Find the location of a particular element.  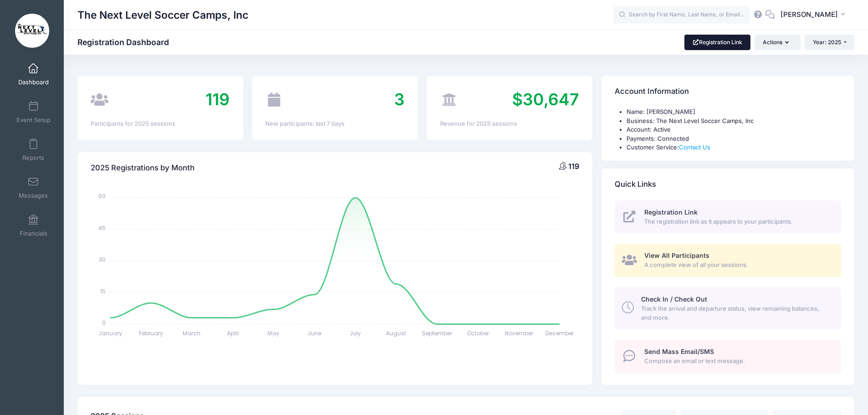

tspan: February is located at coordinates (151, 333).